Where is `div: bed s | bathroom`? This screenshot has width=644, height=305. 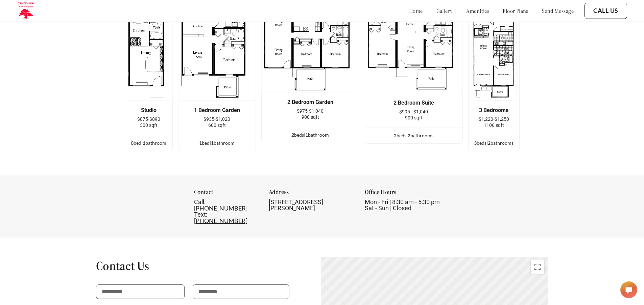 div: bed s | bathroom is located at coordinates (310, 135).